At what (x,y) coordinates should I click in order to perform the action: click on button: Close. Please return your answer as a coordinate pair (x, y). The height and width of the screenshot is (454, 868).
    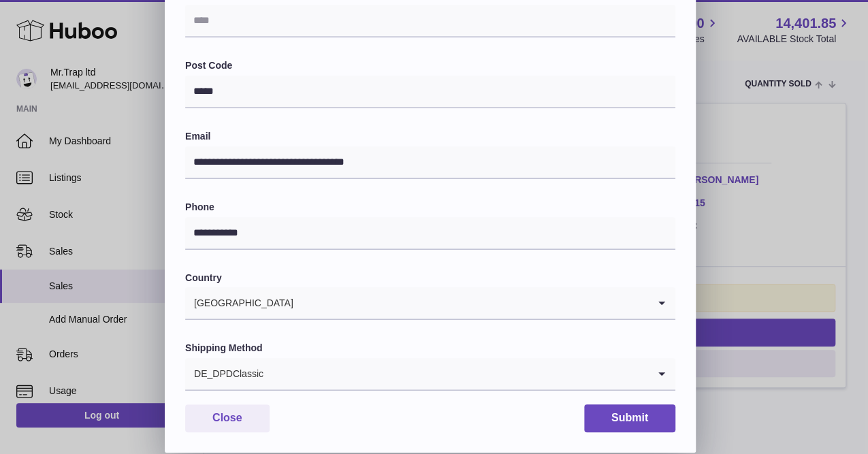
    Looking at the image, I should click on (228, 418).